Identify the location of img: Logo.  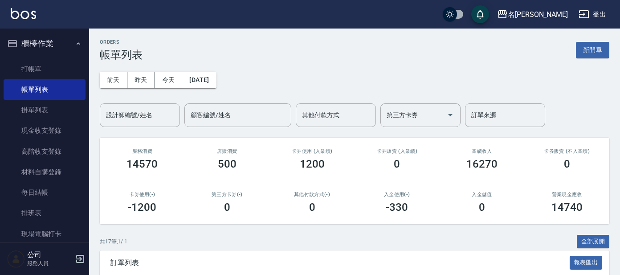
(23, 13).